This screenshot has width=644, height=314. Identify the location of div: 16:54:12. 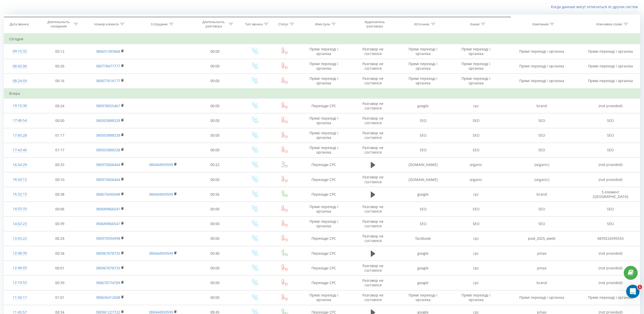
(20, 179).